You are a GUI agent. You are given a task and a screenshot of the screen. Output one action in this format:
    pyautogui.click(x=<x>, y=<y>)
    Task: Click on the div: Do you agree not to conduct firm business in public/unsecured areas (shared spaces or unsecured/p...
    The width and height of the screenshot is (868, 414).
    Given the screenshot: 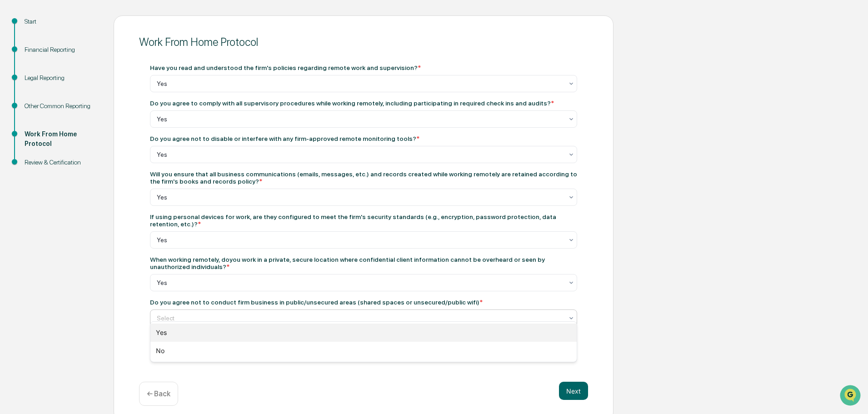 What is the action you would take?
    pyautogui.click(x=316, y=302)
    